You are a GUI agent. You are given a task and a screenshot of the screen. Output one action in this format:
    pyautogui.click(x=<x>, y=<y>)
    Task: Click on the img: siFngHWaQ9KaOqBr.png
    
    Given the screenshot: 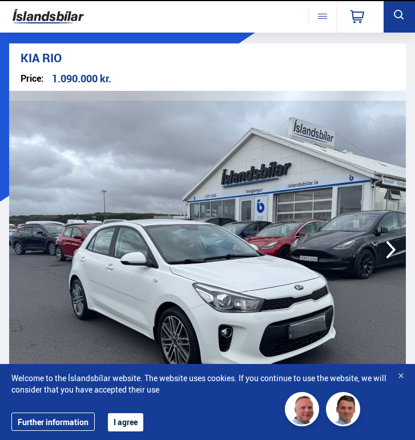 What is the action you would take?
    pyautogui.click(x=304, y=411)
    